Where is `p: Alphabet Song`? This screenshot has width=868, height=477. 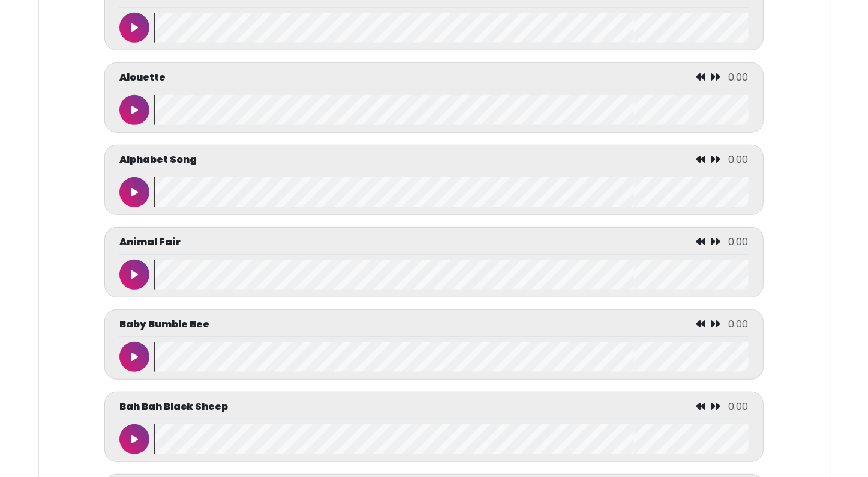
p: Alphabet Song is located at coordinates (158, 160).